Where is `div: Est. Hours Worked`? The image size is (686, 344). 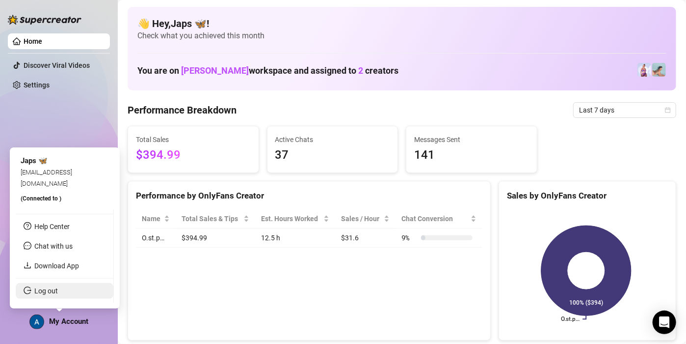 div: Est. Hours Worked is located at coordinates (291, 218).